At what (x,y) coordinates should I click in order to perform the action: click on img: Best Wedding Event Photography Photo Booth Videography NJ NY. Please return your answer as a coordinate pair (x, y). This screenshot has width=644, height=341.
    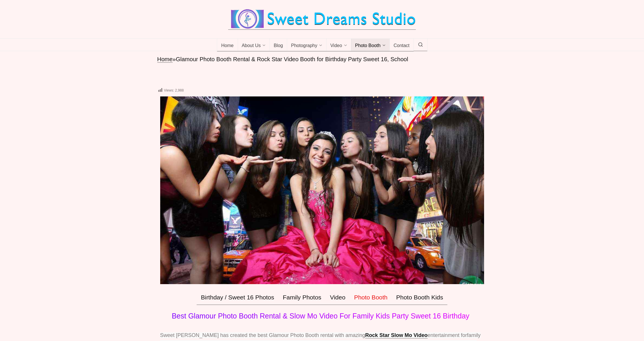
    Looking at the image, I should click on (322, 19).